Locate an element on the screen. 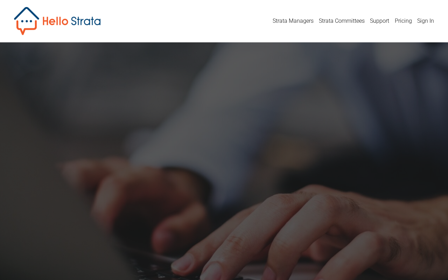  a: Pricing is located at coordinates (403, 21).